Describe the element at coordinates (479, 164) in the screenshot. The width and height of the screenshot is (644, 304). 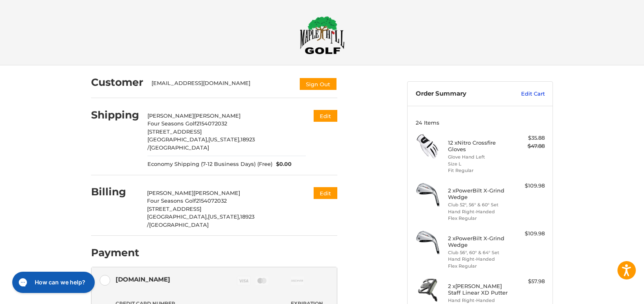
I see `li: Size L` at that location.